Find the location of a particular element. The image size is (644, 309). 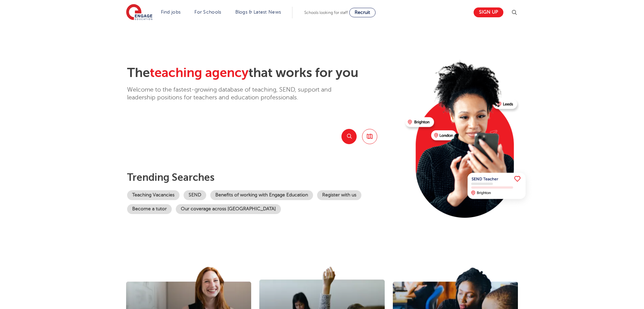

p: Welcome to the fastest-growing database of teaching, SEND, support and leadership positions for t... is located at coordinates (239, 93).